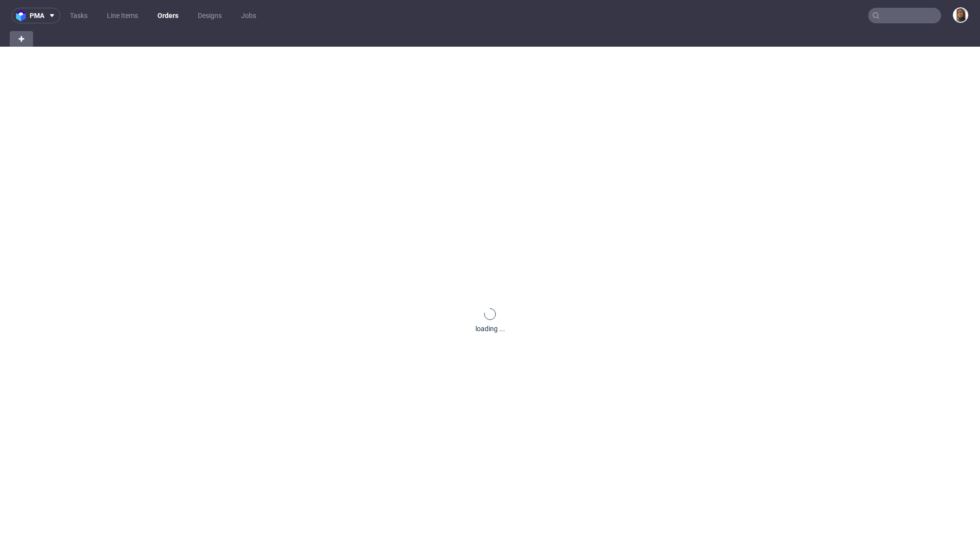 The height and width of the screenshot is (548, 980). What do you see at coordinates (36, 16) in the screenshot?
I see `button: pma` at bounding box center [36, 16].